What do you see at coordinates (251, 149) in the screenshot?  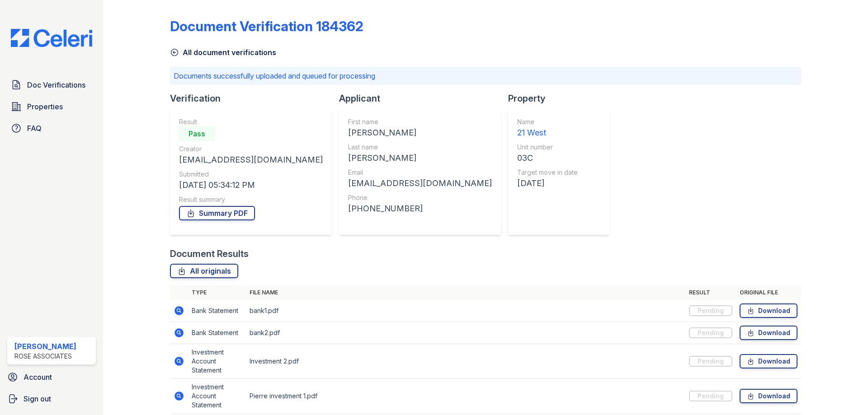 I see `div: Creator` at bounding box center [251, 149].